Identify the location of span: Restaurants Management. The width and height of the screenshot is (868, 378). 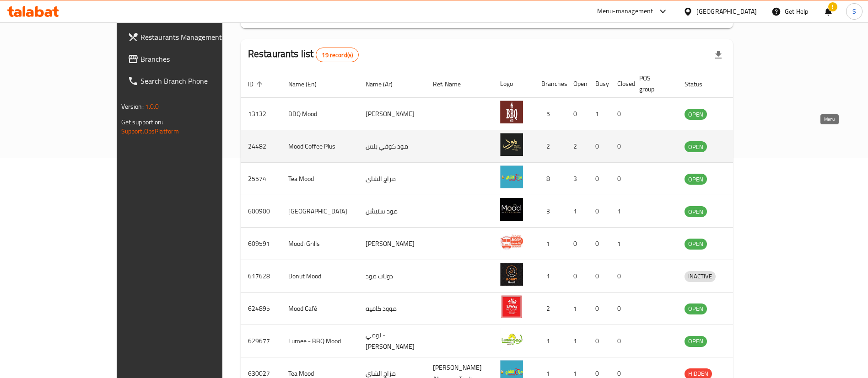
(197, 37).